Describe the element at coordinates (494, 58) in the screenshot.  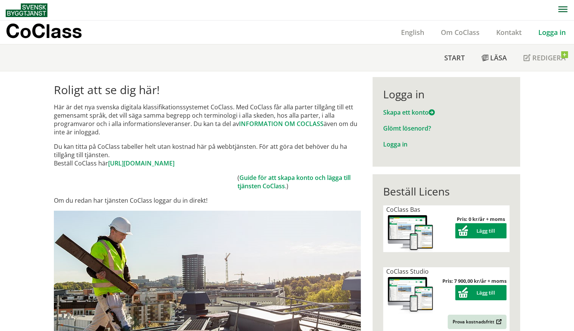
I see `a: Läsa` at that location.